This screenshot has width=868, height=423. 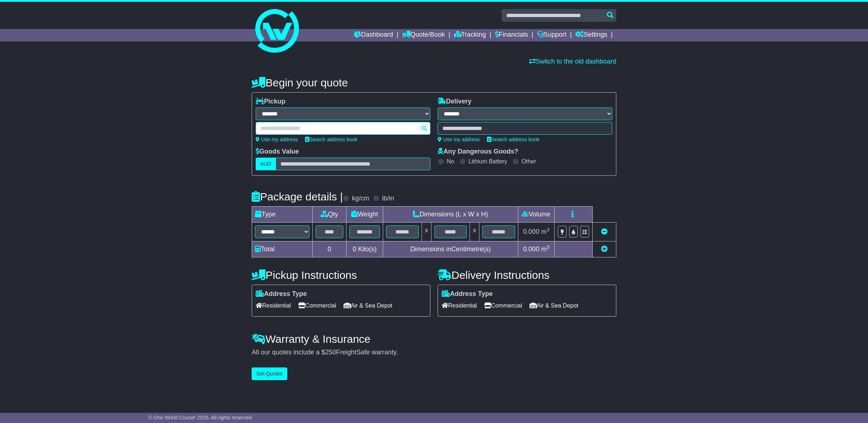 What do you see at coordinates (470, 35) in the screenshot?
I see `a: Tracking` at bounding box center [470, 35].